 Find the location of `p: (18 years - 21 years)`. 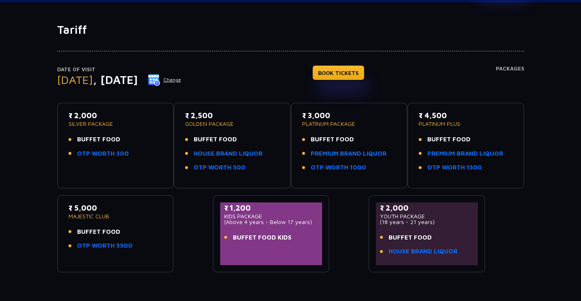

p: (18 years - 21 years) is located at coordinates (427, 222).